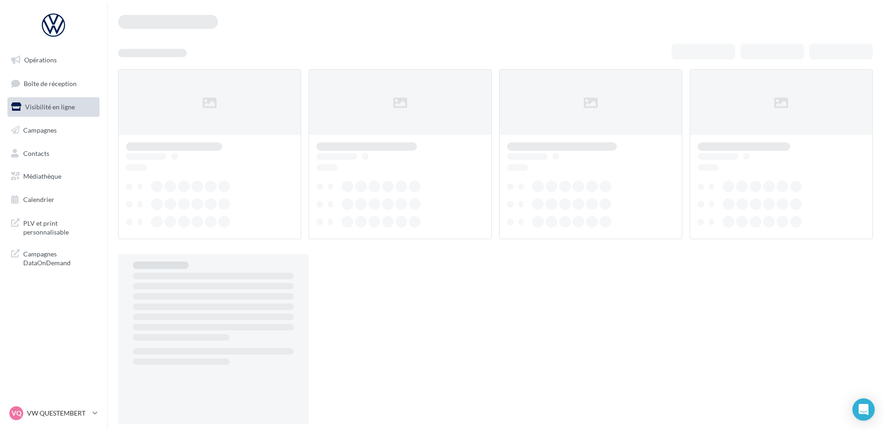 The height and width of the screenshot is (430, 884). Describe the element at coordinates (39, 199) in the screenshot. I see `span: Calendrier` at that location.